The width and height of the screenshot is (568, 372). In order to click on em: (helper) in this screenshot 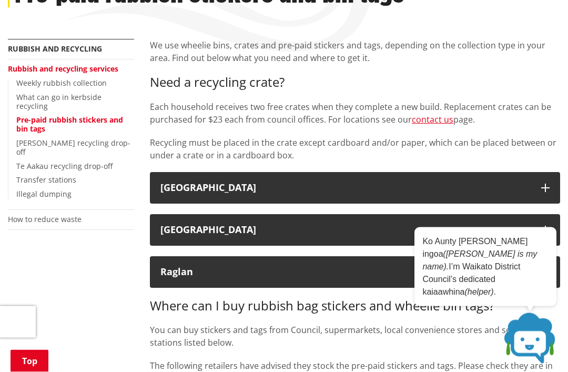, I will do `click(478, 291)`.